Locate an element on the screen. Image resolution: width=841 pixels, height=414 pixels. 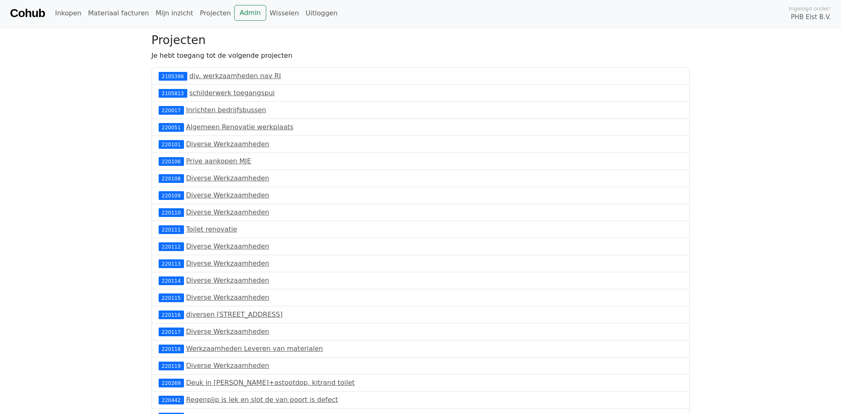
a: Werkzaamheden Leveren van materialen is located at coordinates (255, 348).